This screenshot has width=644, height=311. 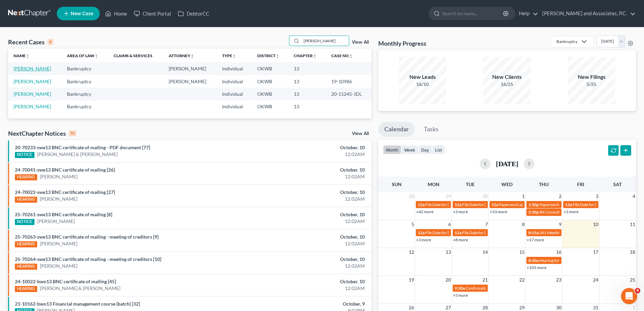 I want to click on span: 7, so click(x=487, y=225).